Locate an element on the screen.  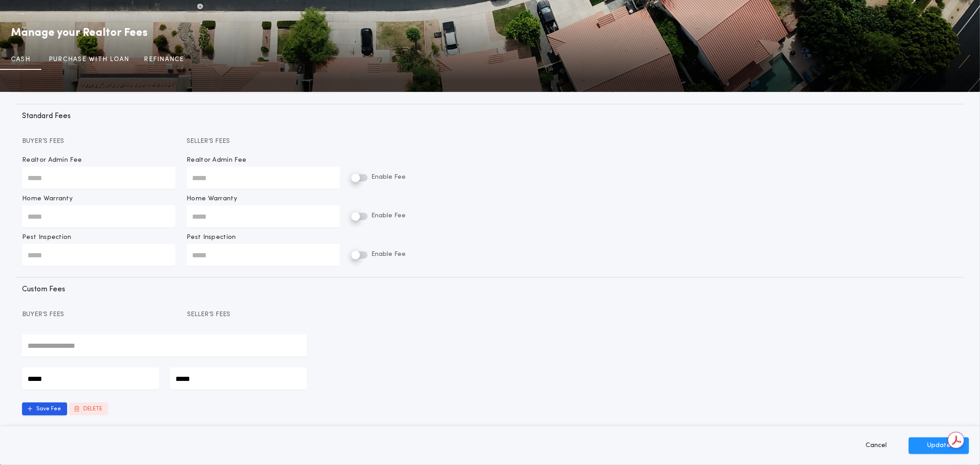
span: Save Fee is located at coordinates (44, 409).